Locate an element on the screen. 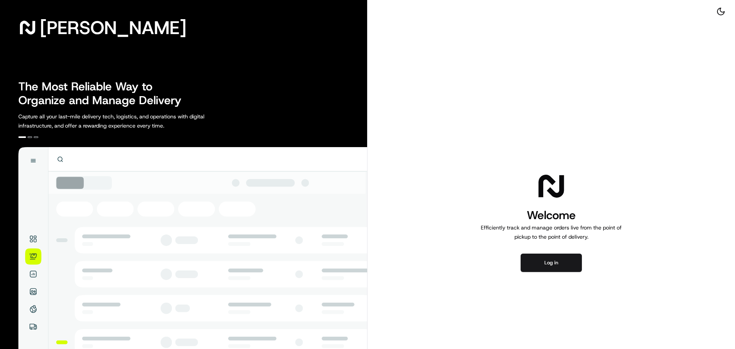 This screenshot has width=735, height=349. button: Log in is located at coordinates (552, 263).